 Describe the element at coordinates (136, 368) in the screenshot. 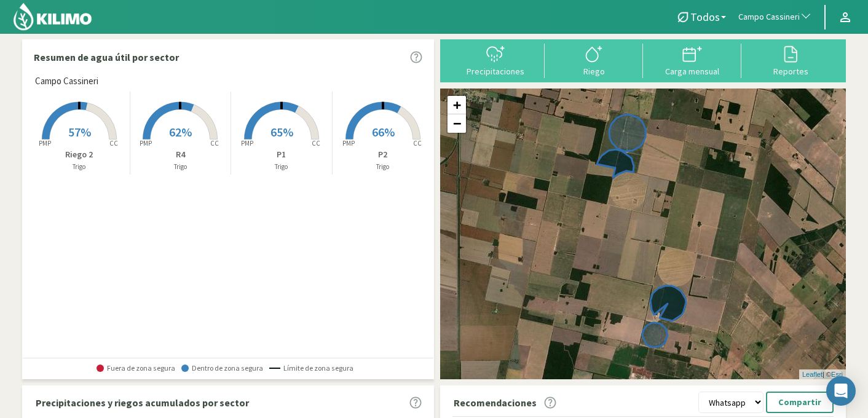

I see `span: Fuera de zona segura` at that location.